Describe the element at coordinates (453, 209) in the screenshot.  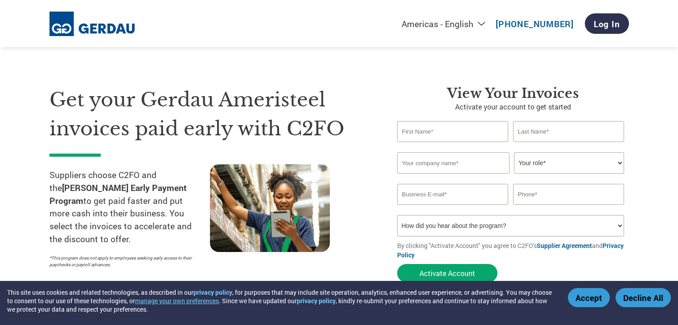
I see `div: Inavlid Email Address` at that location.